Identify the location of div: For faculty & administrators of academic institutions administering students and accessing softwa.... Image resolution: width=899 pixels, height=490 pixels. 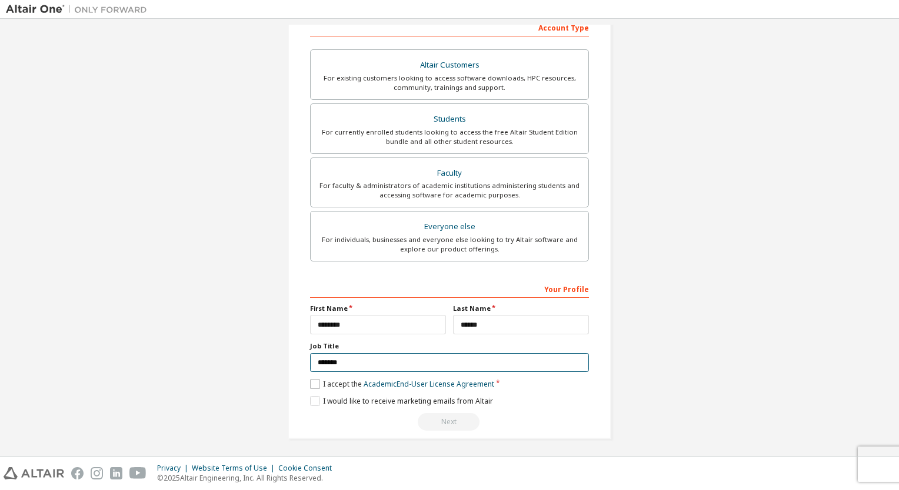
(449, 191).